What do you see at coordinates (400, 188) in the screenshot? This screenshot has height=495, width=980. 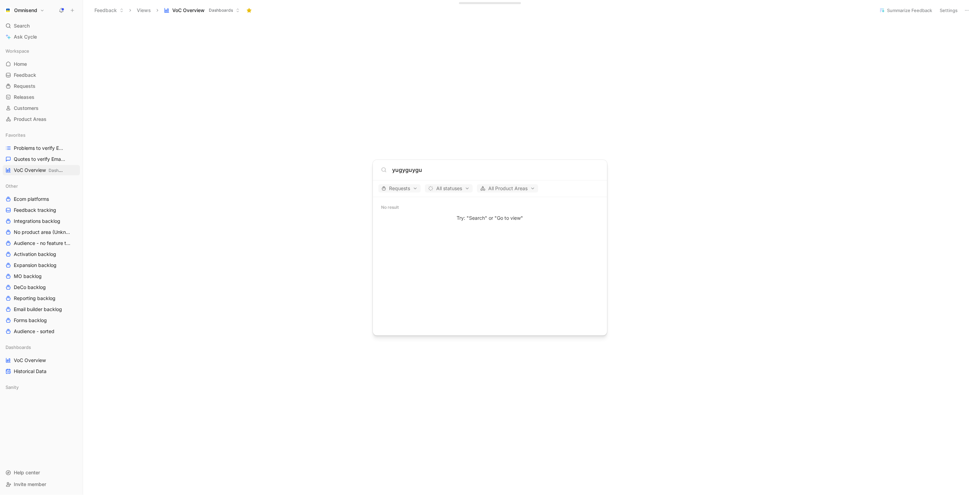 I see `button: Requests` at bounding box center [400, 188].